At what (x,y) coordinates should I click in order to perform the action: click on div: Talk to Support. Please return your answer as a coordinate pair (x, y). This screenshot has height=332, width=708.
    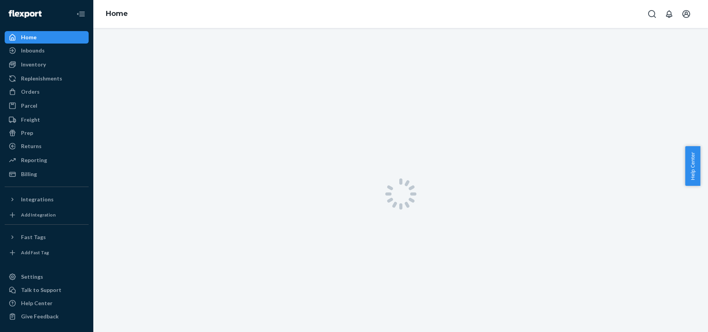
    Looking at the image, I should click on (41, 290).